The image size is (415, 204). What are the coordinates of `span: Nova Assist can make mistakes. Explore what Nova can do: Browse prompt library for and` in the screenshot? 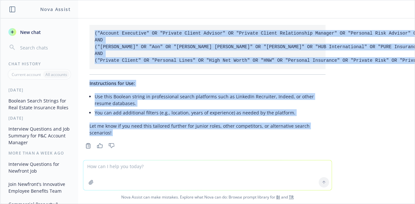 It's located at (207, 197).